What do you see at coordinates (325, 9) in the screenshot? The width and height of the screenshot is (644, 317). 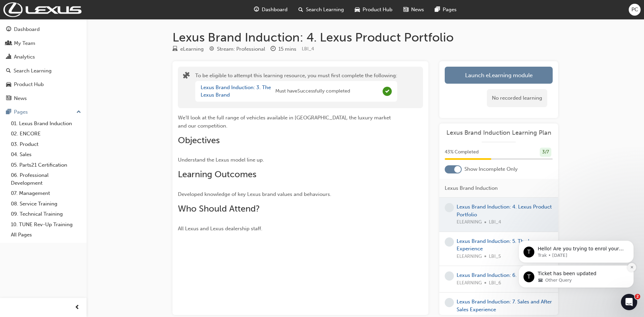 I see `span: Search Learning` at bounding box center [325, 9].